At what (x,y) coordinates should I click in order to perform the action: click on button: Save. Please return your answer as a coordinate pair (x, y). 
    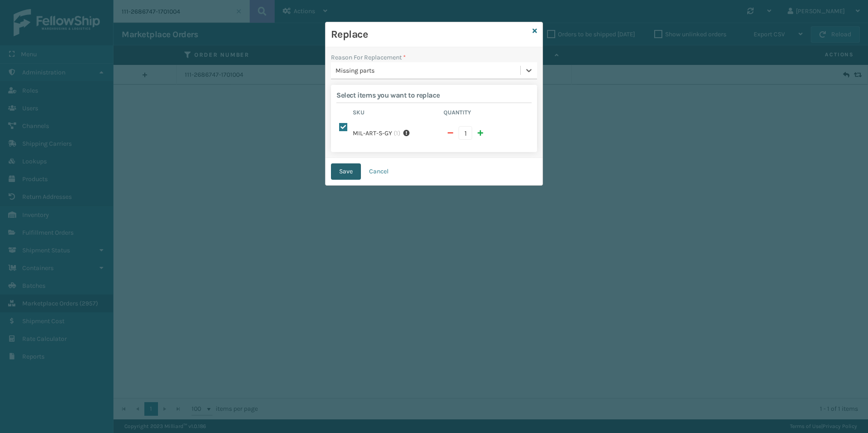
    Looking at the image, I should click on (346, 172).